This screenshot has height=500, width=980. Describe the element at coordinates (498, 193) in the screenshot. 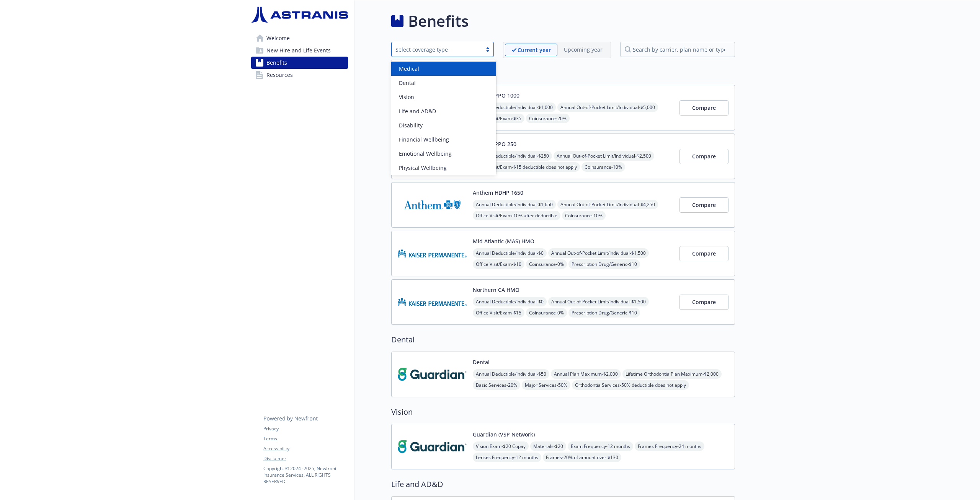

I see `button: Anthem HDHP 1650` at that location.